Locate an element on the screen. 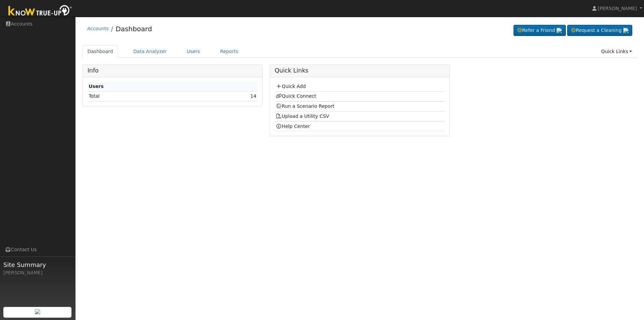 This screenshot has width=644, height=320. a: Data Analyzer is located at coordinates (150, 51).